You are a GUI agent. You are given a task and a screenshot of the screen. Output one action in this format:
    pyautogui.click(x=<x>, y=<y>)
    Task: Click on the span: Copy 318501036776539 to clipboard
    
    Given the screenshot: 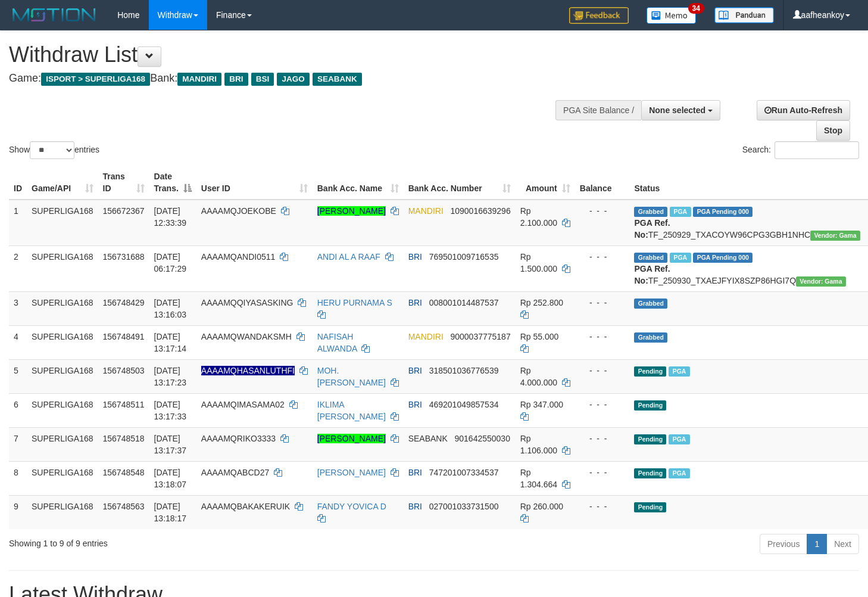 What is the action you would take?
    pyautogui.click(x=464, y=370)
    